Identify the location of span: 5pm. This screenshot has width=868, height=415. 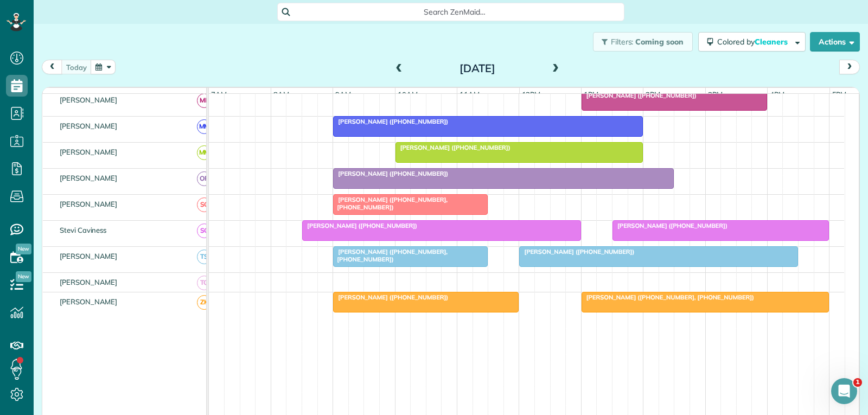
(840, 94).